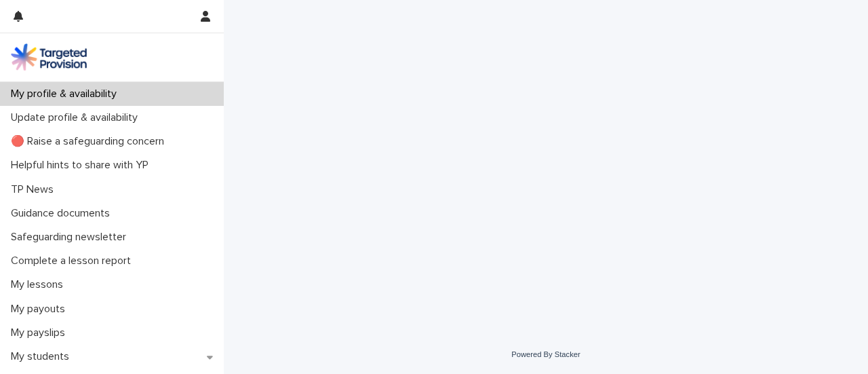 The height and width of the screenshot is (374, 868). What do you see at coordinates (66, 94) in the screenshot?
I see `p: My profile & availability` at bounding box center [66, 94].